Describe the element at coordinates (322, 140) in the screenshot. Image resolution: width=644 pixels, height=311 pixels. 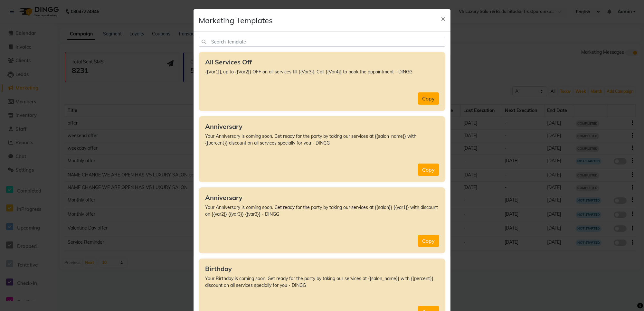
I see `p: Your Anniversary is coming soon. Get ready for the party by taking our services at {{salon_name}}...` at that location.